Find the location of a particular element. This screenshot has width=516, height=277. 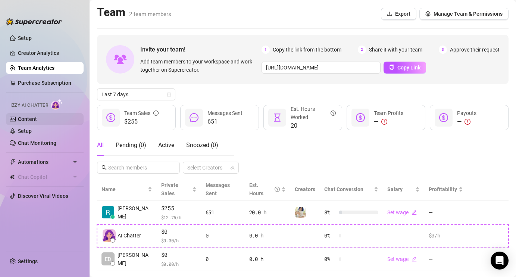

a: Team Analytics is located at coordinates (36, 68).